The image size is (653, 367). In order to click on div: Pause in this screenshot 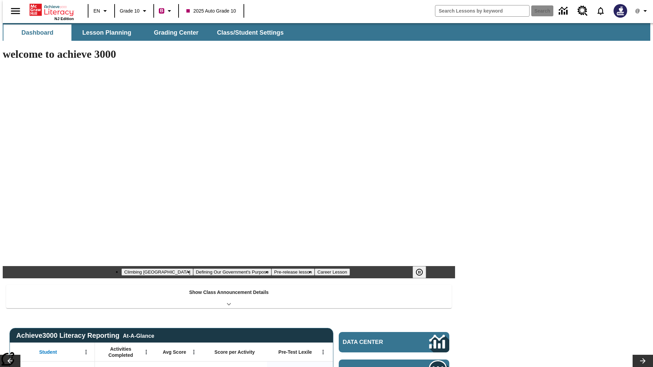, I will do `click(423, 272)`.